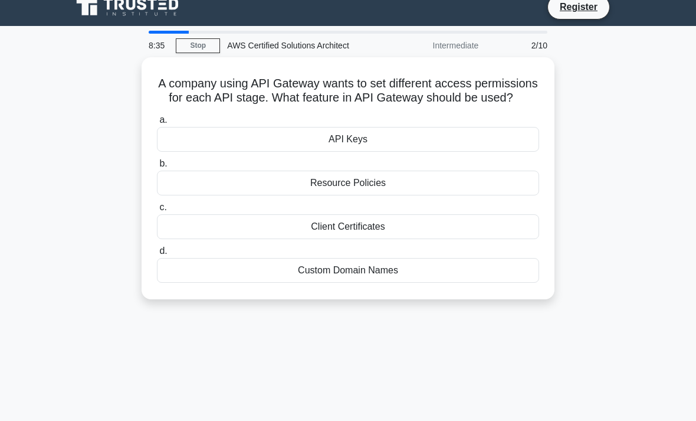 This screenshot has width=696, height=421. I want to click on div: 8:35, so click(159, 45).